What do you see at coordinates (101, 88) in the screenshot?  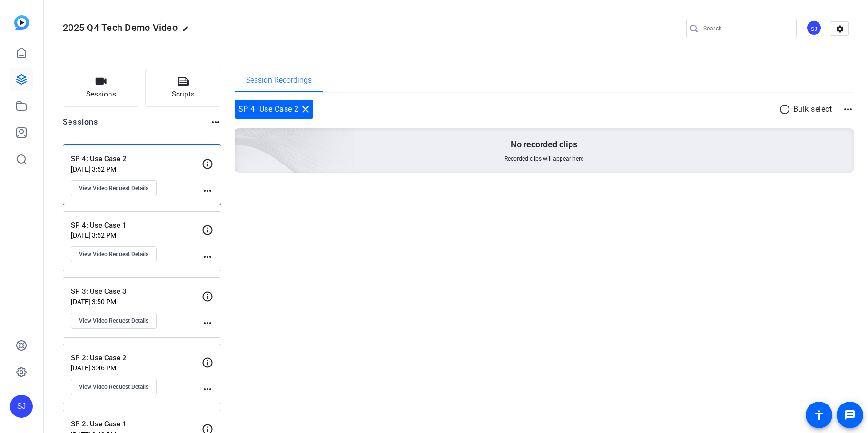 I see `button: Sessions` at bounding box center [101, 88].